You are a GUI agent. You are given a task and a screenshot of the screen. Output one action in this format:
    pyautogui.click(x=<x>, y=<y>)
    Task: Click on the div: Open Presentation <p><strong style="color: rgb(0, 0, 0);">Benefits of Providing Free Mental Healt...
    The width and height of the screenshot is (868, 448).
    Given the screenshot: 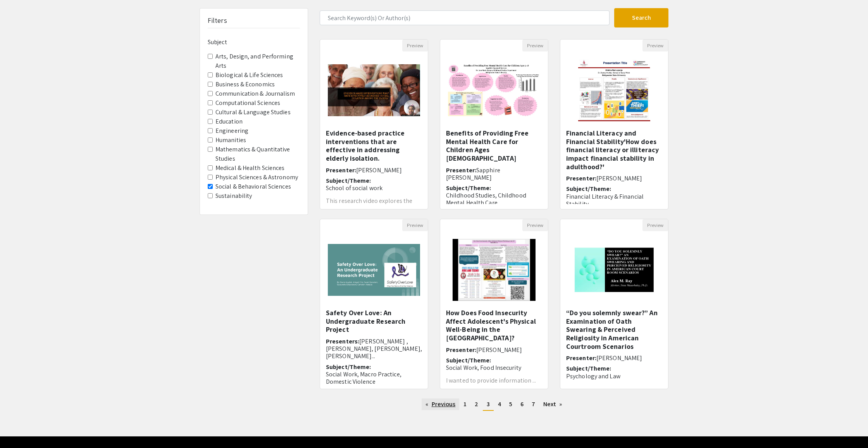 What is the action you would take?
    pyautogui.click(x=494, y=124)
    